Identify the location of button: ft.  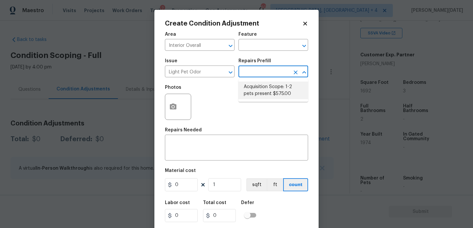
(275, 185).